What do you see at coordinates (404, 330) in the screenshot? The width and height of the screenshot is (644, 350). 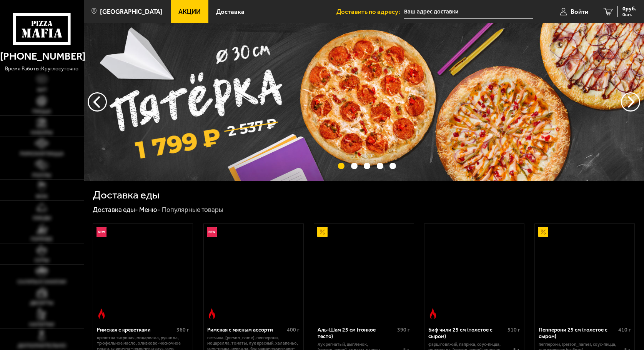 I see `span: 390 г` at bounding box center [404, 330].